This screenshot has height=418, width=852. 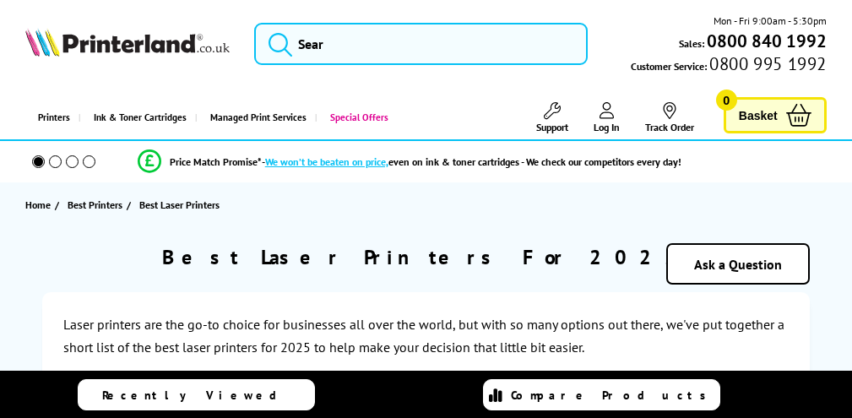 What do you see at coordinates (51, 117) in the screenshot?
I see `a: Printers` at bounding box center [51, 117].